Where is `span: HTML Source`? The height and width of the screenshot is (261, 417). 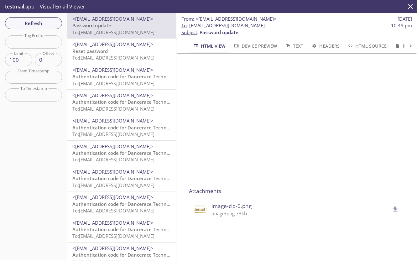 span: HTML Source is located at coordinates (367, 46).